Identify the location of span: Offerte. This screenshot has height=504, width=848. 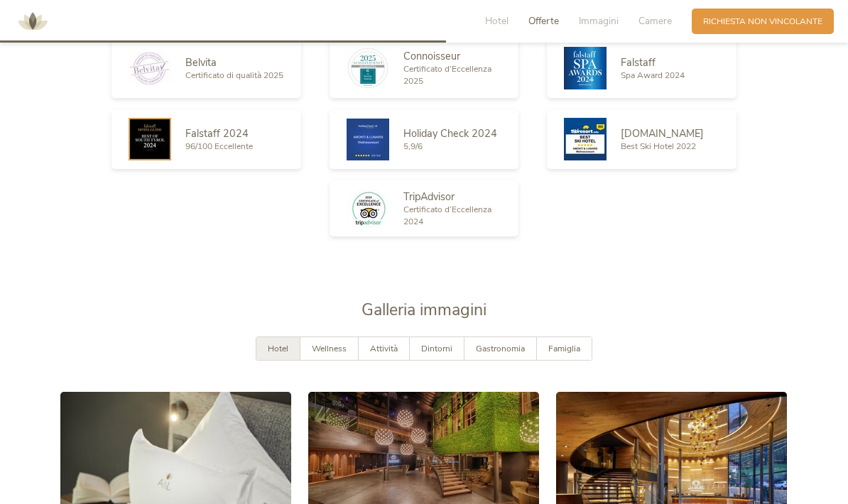
(544, 20).